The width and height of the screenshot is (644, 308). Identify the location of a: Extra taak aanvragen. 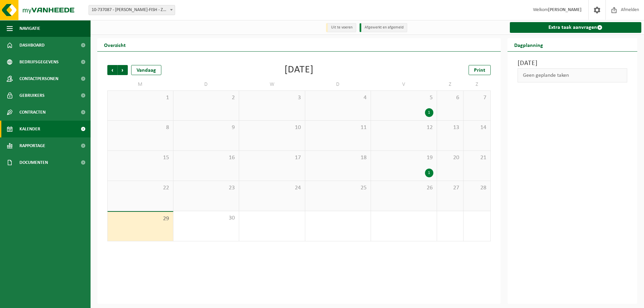
(576, 28).